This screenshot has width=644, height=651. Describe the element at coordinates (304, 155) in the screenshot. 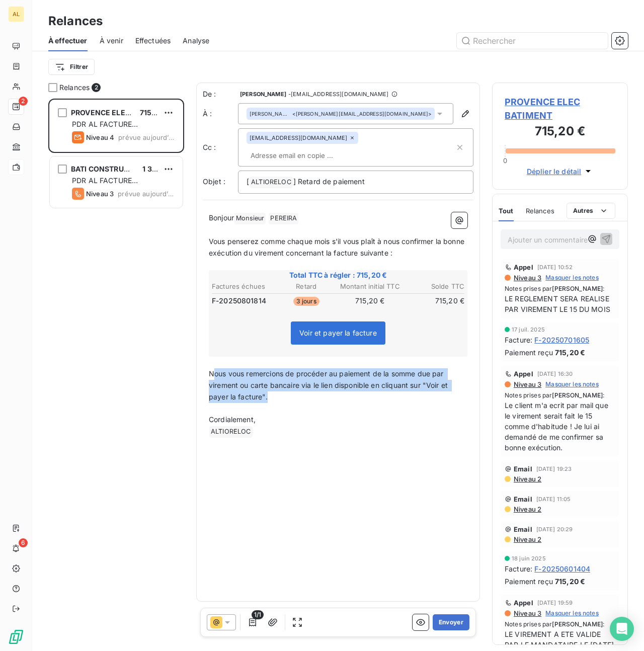

I see `input: Adresse email en copie ...` at that location.